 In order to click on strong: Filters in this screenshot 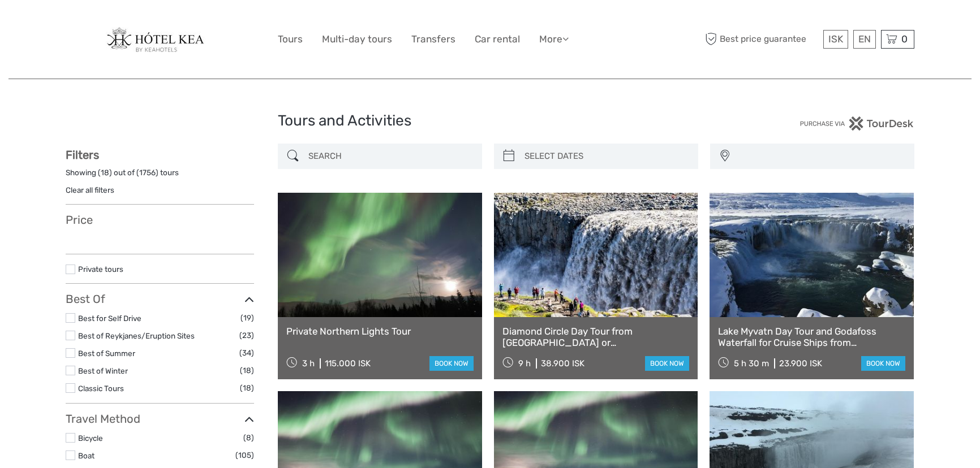, I will do `click(82, 155)`.